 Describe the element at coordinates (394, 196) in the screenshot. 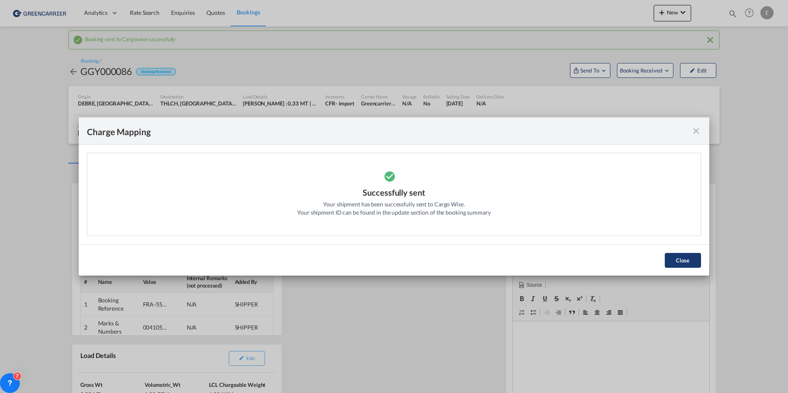

I see `md-dialog: Please note ...` at that location.